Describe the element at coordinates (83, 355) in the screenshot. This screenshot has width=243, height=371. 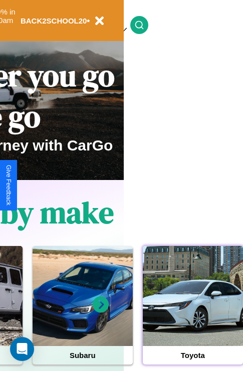
I see `h4: Subaru` at that location.